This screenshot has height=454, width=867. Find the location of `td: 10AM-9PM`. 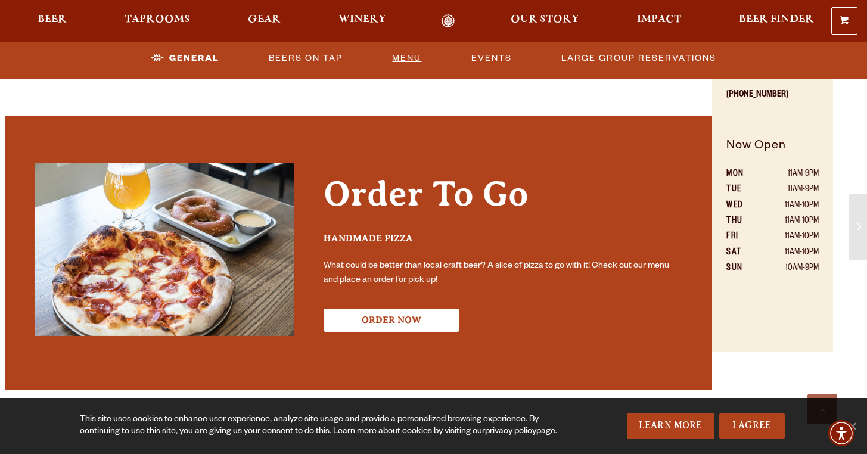

td: 10AM-9PM is located at coordinates (788, 269).